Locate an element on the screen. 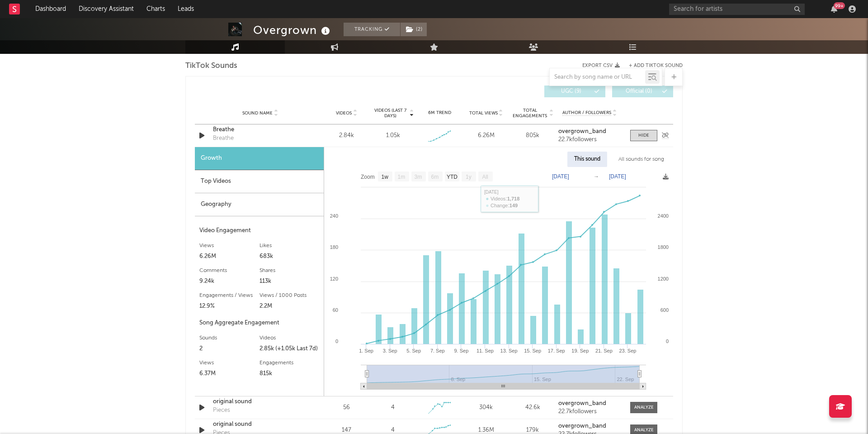 Image resolution: width=868 pixels, height=434 pixels. text: 180 is located at coordinates (335, 247).